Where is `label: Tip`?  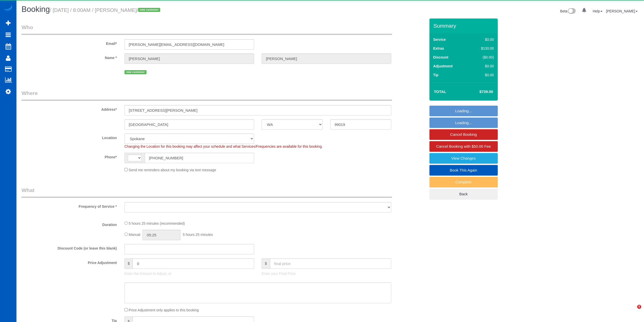
label: Tip is located at coordinates (436, 75).